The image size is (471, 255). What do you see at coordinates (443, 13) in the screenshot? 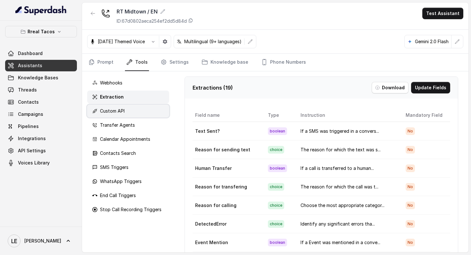
I see `button: Test Assistant` at bounding box center [443, 13].